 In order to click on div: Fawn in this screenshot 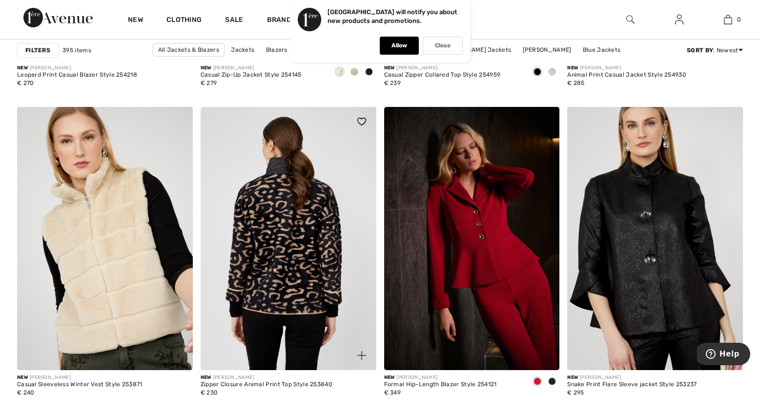, I will do `click(354, 72)`.